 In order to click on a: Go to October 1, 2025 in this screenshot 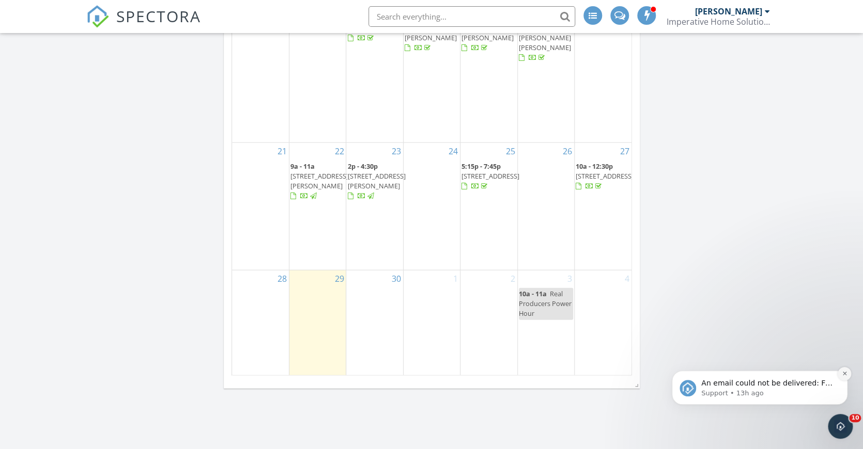, I will do `click(455, 279)`.